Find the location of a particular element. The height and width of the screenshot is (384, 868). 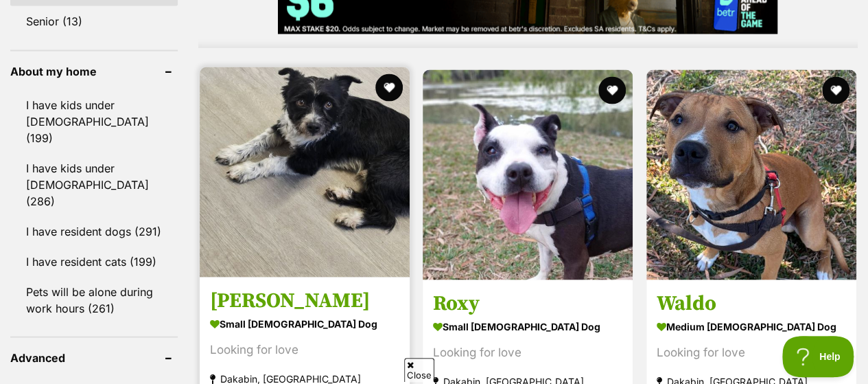

header: Advanced is located at coordinates (94, 357).